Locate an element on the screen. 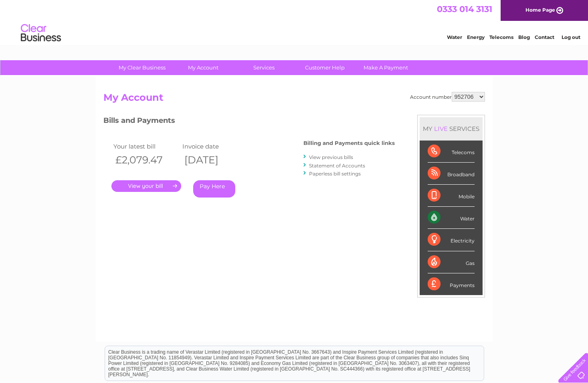  h2: My Account is located at coordinates (294, 100).